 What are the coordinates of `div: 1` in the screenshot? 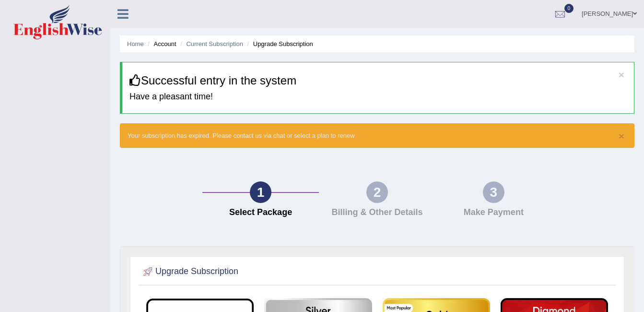 It's located at (260, 192).